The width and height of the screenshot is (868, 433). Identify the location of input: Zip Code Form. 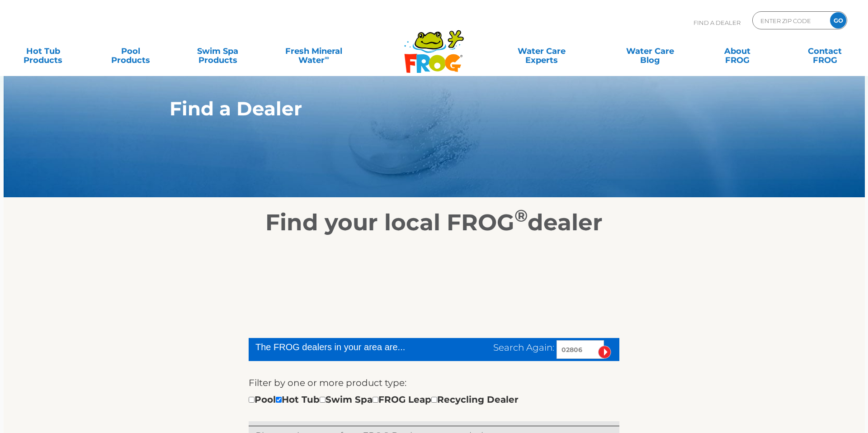
(790, 20).